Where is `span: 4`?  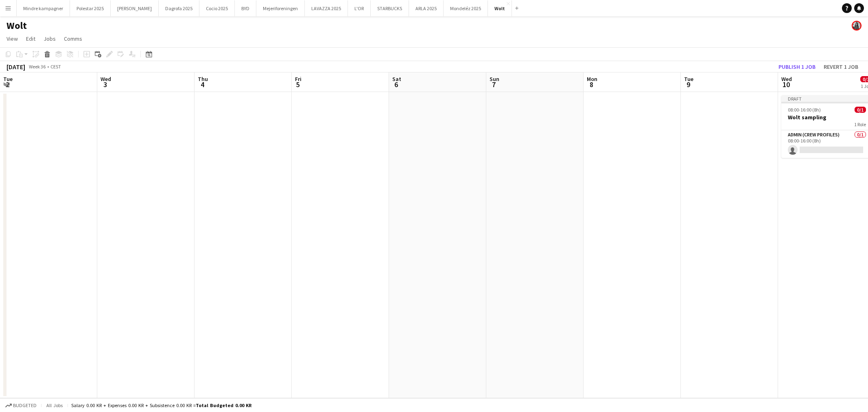 span: 4 is located at coordinates (202, 84).